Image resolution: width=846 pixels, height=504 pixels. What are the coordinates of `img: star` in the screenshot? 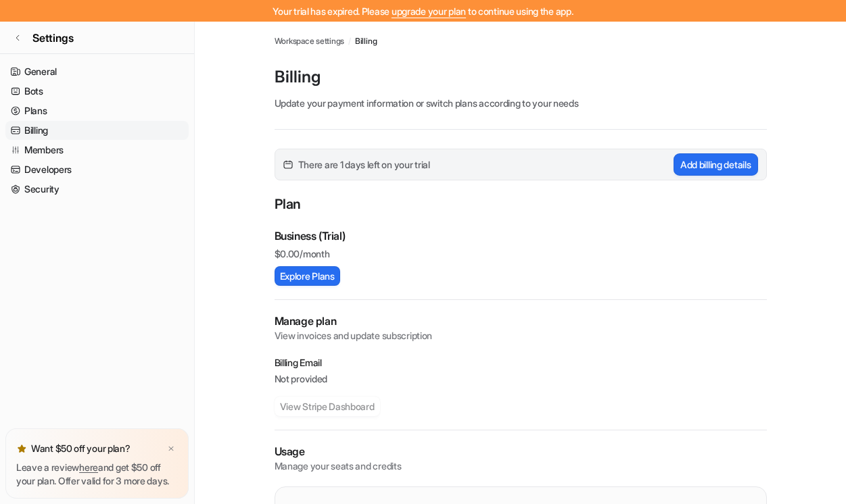 It's located at (22, 449).